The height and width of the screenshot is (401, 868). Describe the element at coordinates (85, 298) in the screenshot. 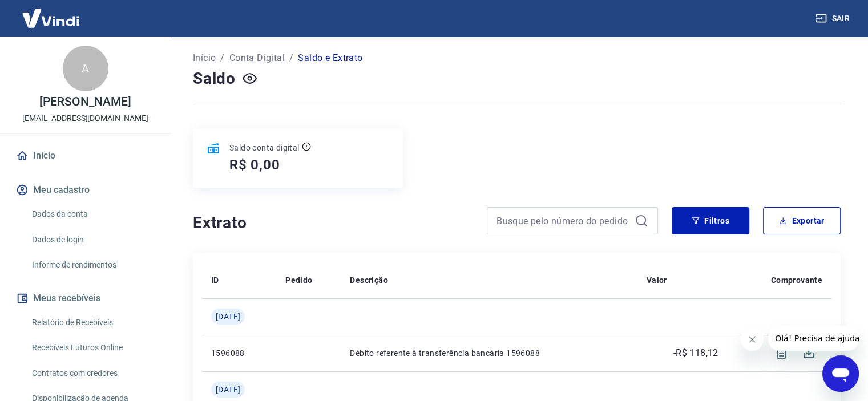

I see `button: Meus recebíveis` at that location.